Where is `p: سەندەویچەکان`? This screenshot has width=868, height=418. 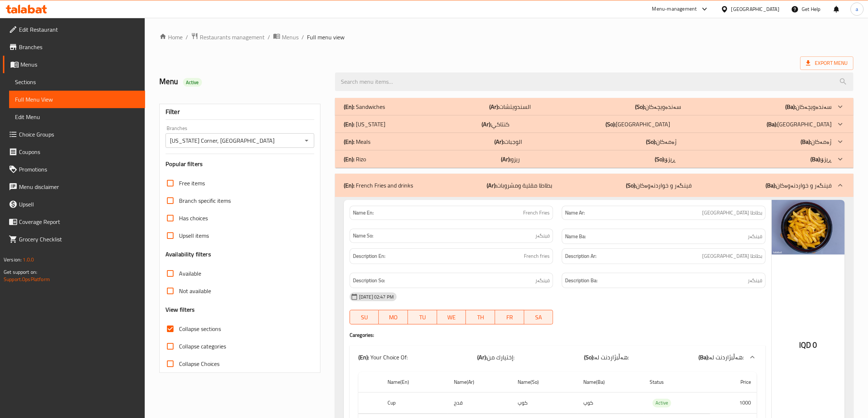 p: سەندەویچەکان is located at coordinates (658, 107).